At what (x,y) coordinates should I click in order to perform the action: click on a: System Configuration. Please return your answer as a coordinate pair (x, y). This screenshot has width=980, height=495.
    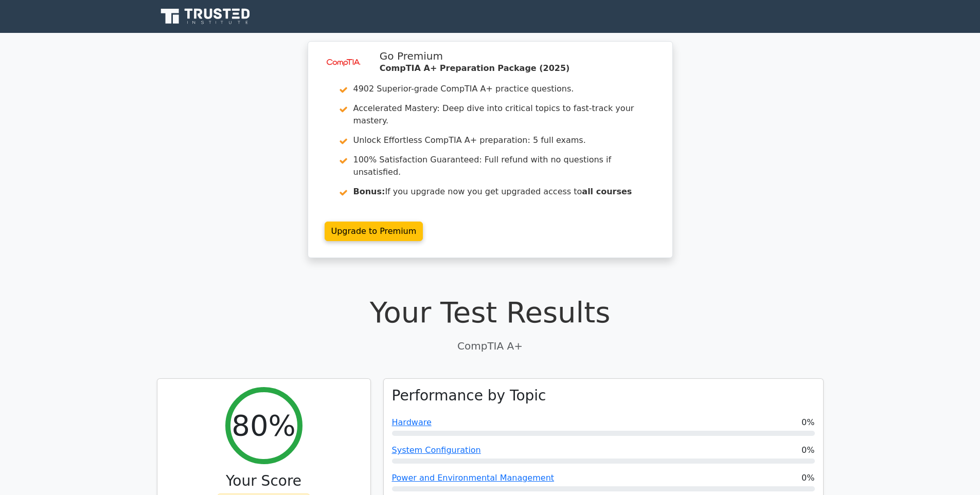
    Looking at the image, I should click on (436, 450).